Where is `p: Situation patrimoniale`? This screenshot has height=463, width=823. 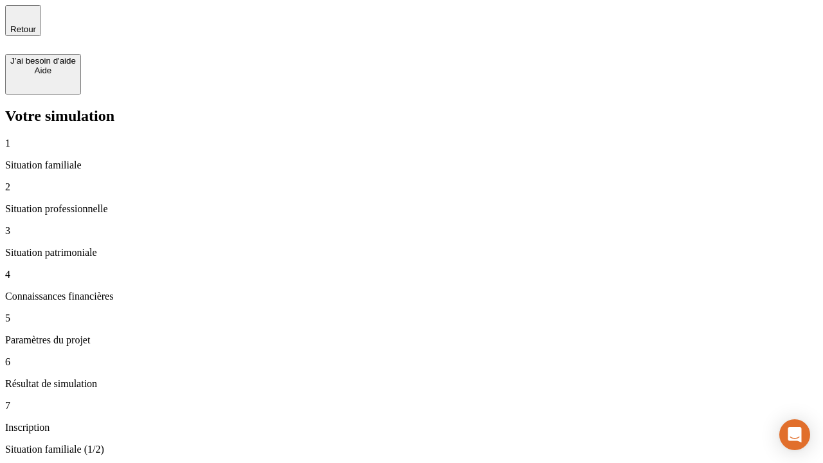
p: Situation patrimoniale is located at coordinates (412, 253).